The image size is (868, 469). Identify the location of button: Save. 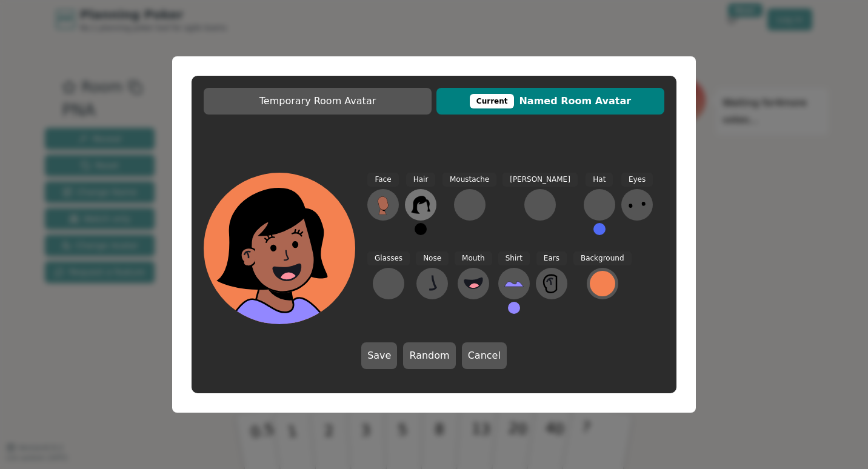
(379, 356).